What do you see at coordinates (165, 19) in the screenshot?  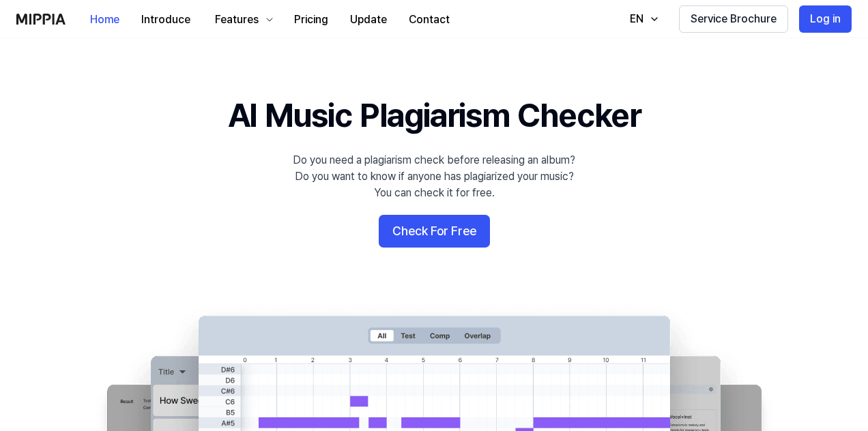 I see `a: Introduce` at bounding box center [165, 19].